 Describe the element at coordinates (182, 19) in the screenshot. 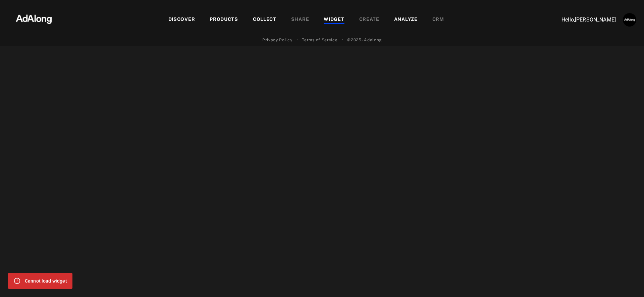

I see `div: DISCOVER` at that location.